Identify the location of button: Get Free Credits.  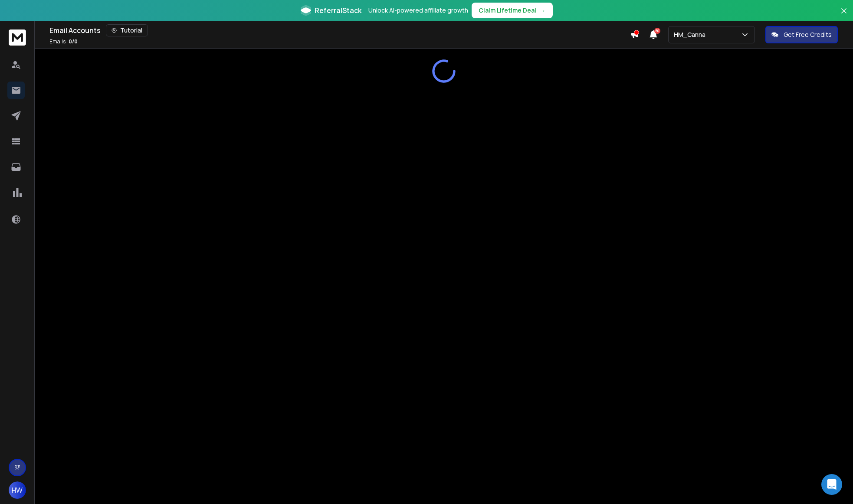
(801, 35).